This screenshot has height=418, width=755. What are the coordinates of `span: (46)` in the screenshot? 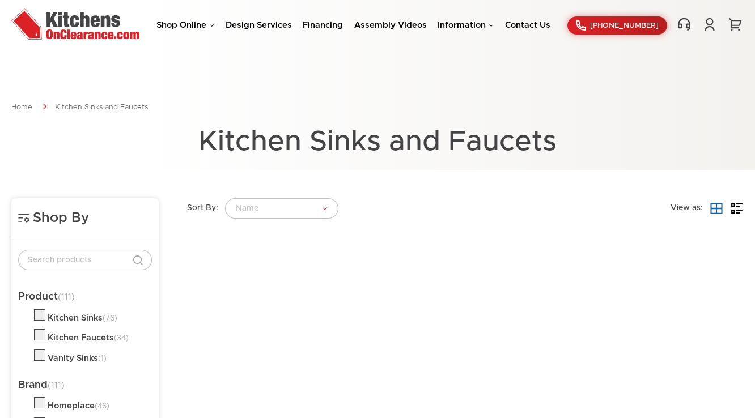 It's located at (102, 406).